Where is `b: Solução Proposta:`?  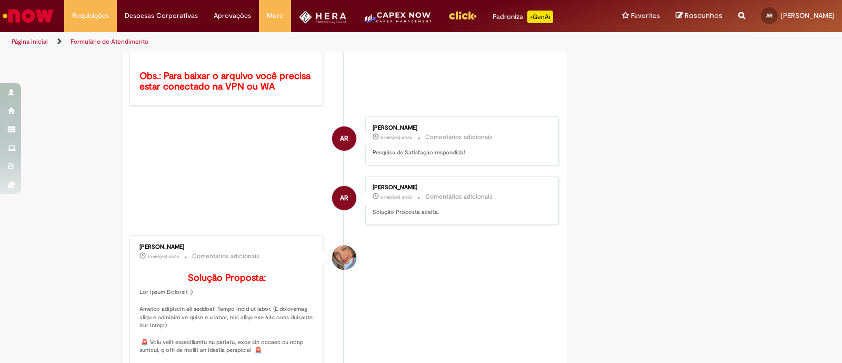 b: Solução Proposta: is located at coordinates (227, 277).